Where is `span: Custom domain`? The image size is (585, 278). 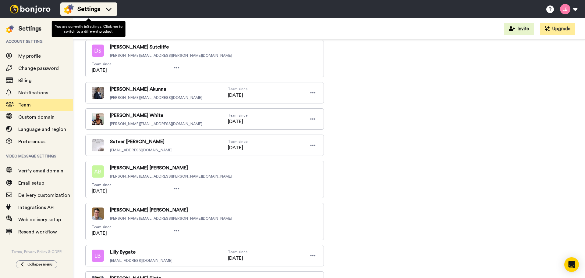
span: Custom domain is located at coordinates (36, 117).